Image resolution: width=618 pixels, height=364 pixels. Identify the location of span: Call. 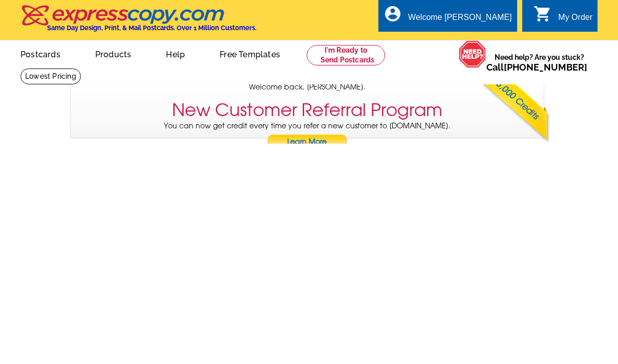
(537, 67).